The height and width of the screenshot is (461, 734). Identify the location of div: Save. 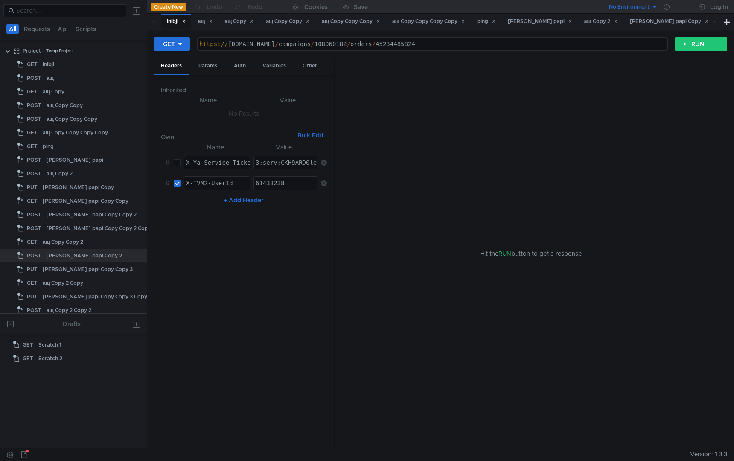
(360, 7).